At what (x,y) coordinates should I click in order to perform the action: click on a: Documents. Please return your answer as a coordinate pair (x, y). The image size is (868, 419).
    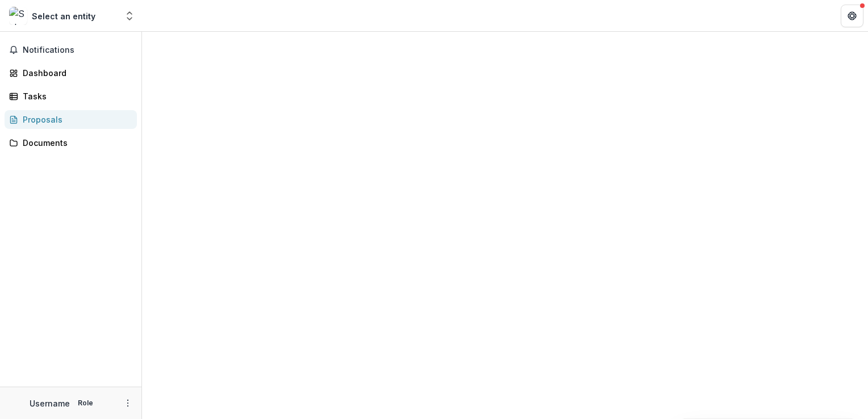
    Looking at the image, I should click on (70, 142).